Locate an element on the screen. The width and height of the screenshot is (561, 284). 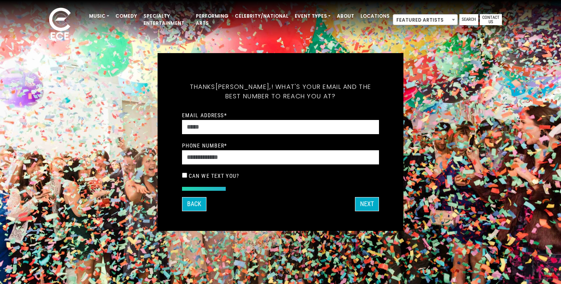
label: Can we text you? is located at coordinates (214, 176).